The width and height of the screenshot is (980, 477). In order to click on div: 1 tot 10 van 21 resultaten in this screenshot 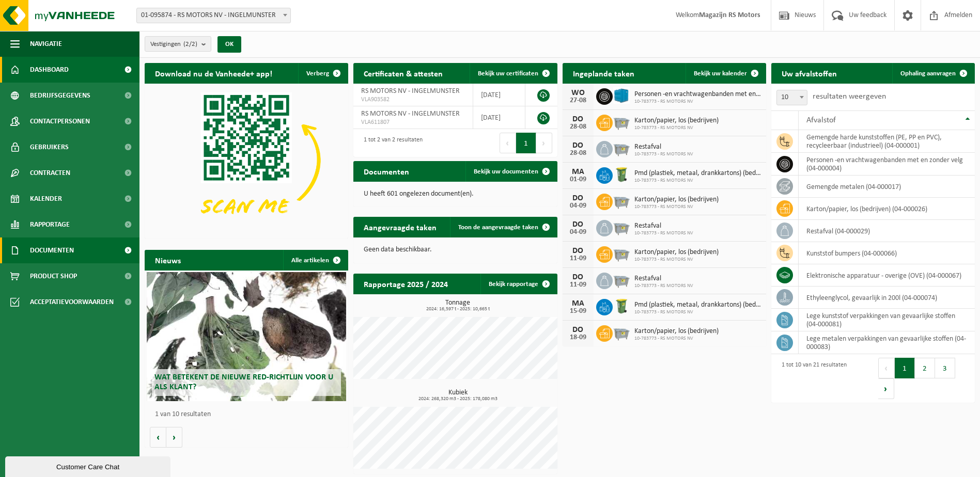, I will do `click(811, 378)`.